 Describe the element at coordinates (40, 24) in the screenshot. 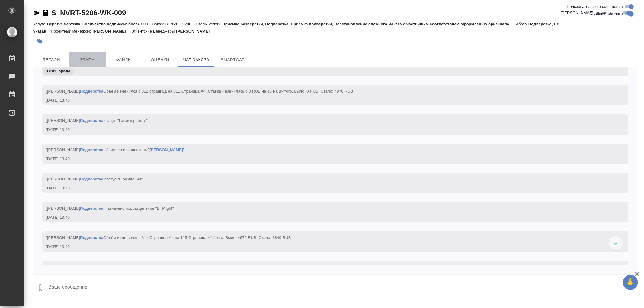

I see `p: Услуга` at that location.